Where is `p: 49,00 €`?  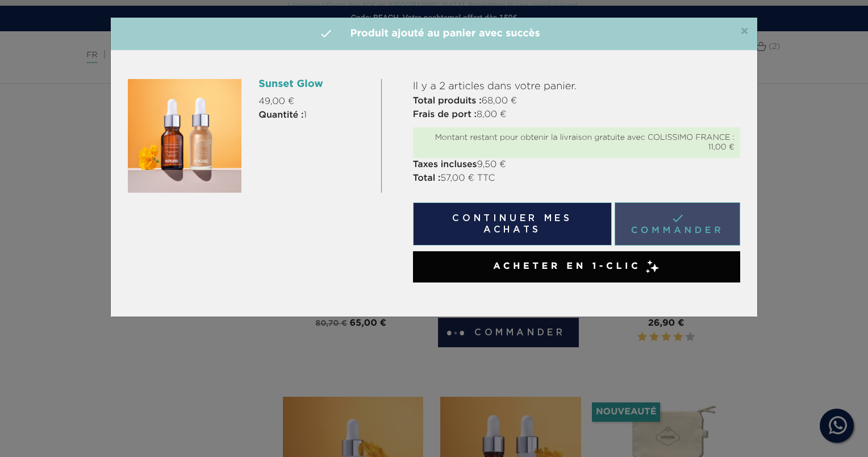
p: 49,00 € is located at coordinates (315, 102).